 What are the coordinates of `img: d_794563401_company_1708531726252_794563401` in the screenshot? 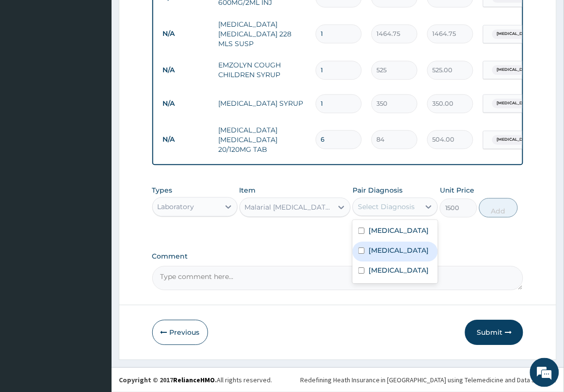 It's located at (29, 61).